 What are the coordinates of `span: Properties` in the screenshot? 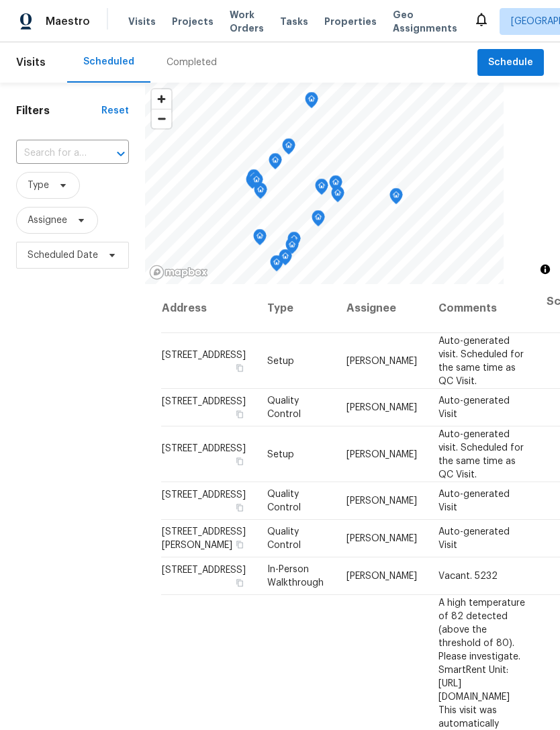 It's located at (350, 22).